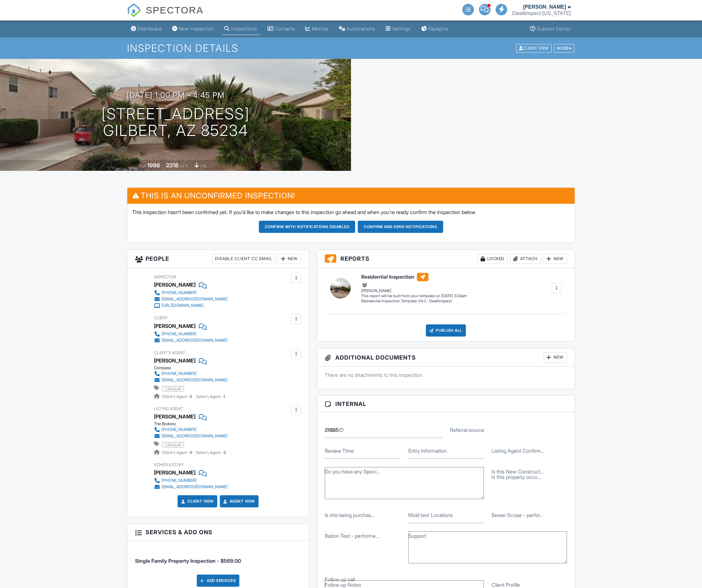 The image size is (702, 588). Describe the element at coordinates (417, 536) in the screenshot. I see `label: Support` at that location.